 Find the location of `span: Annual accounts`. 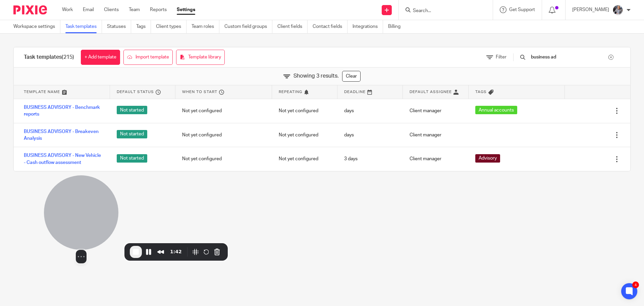

span: Annual accounts is located at coordinates (496, 110).